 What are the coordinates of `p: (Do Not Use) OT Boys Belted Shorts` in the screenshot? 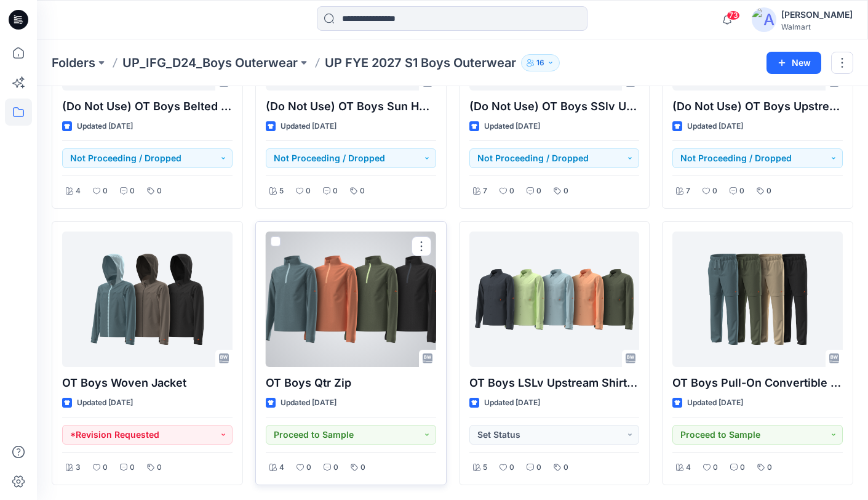 It's located at (147, 107).